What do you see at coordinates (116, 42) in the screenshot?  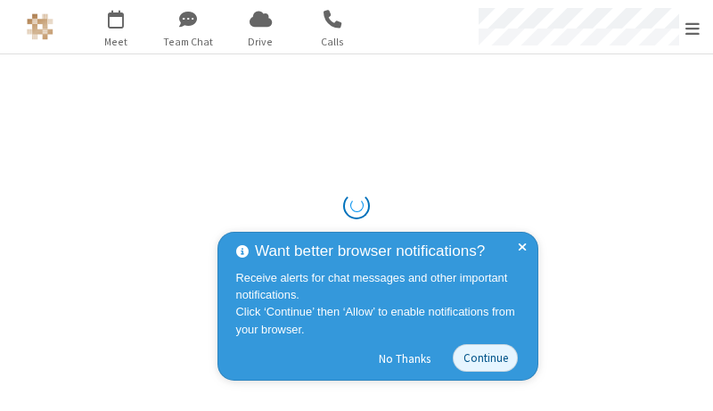 I see `span: Meet` at bounding box center [116, 42].